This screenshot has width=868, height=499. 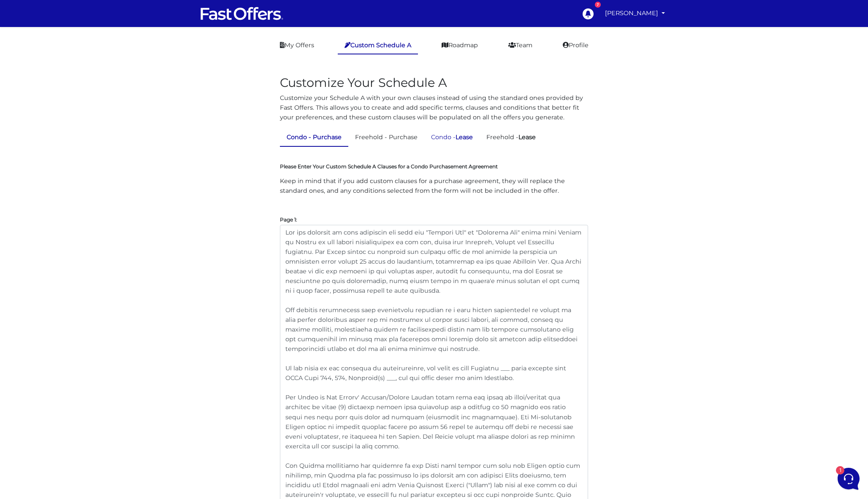 I want to click on div: 7, so click(x=598, y=5).